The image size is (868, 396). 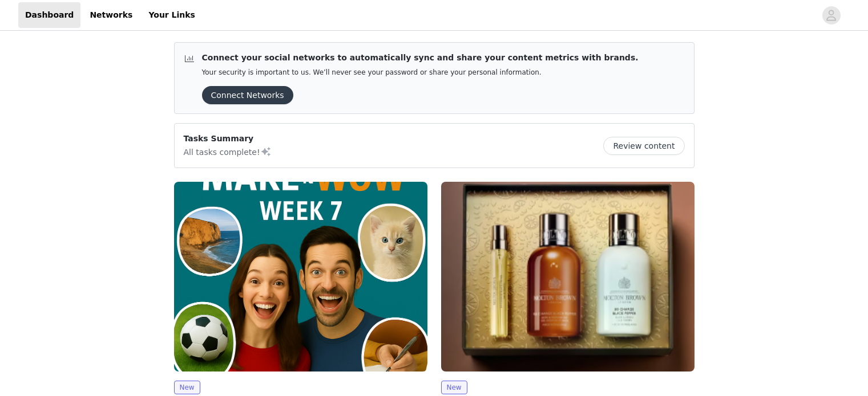 I want to click on p: Connect your social networks to automatically sync and share your content metrics with brands., so click(x=420, y=58).